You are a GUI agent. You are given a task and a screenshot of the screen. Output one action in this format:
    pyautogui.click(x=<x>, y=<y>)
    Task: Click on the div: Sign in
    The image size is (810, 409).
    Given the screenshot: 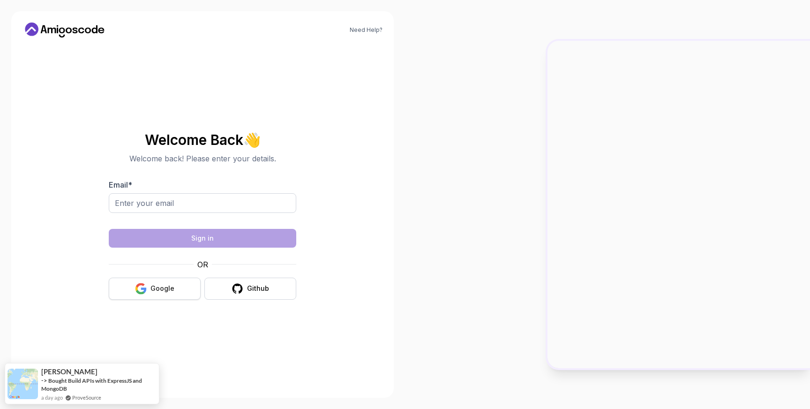 What is the action you would take?
    pyautogui.click(x=203, y=238)
    